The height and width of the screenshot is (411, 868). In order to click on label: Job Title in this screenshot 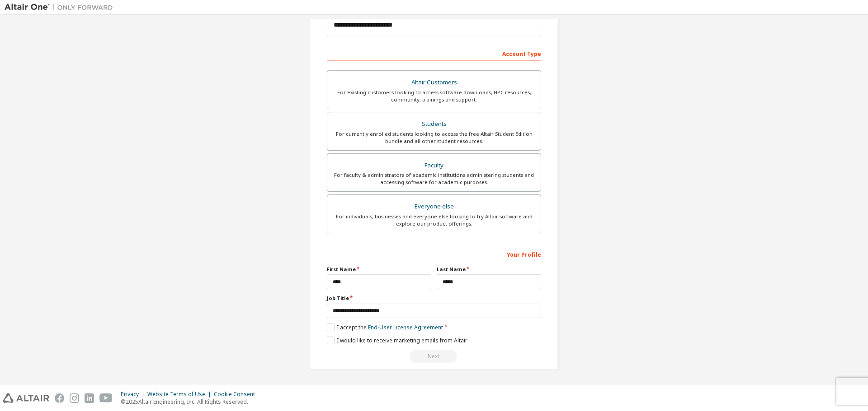, I will do `click(434, 298)`.